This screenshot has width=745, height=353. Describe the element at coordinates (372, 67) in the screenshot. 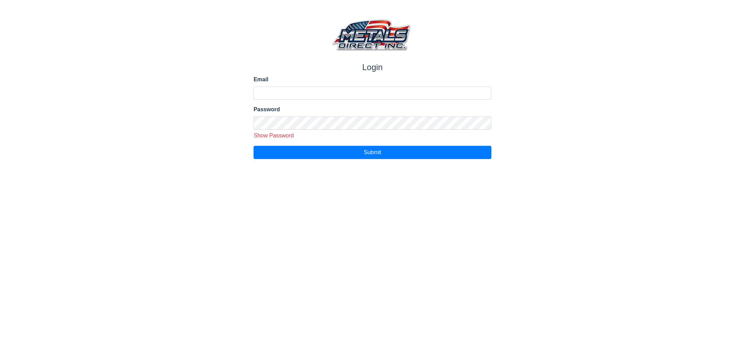

I see `h1: Login` at that location.